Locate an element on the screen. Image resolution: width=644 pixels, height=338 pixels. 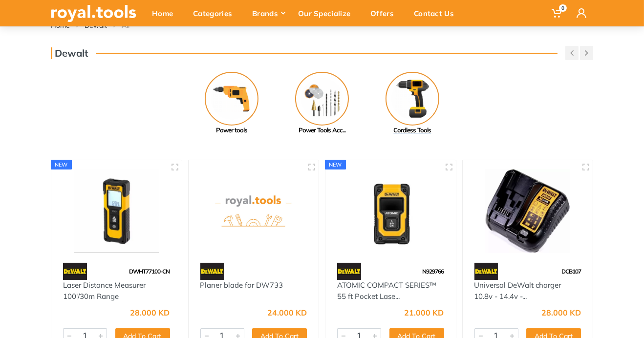
div: Power tools is located at coordinates (232, 130).